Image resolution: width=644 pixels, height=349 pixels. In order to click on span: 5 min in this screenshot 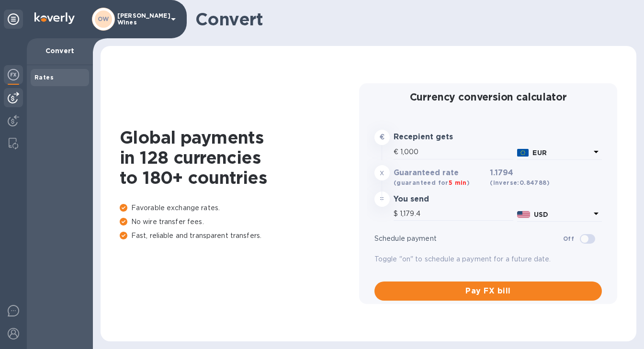, I will do `click(458, 182)`.